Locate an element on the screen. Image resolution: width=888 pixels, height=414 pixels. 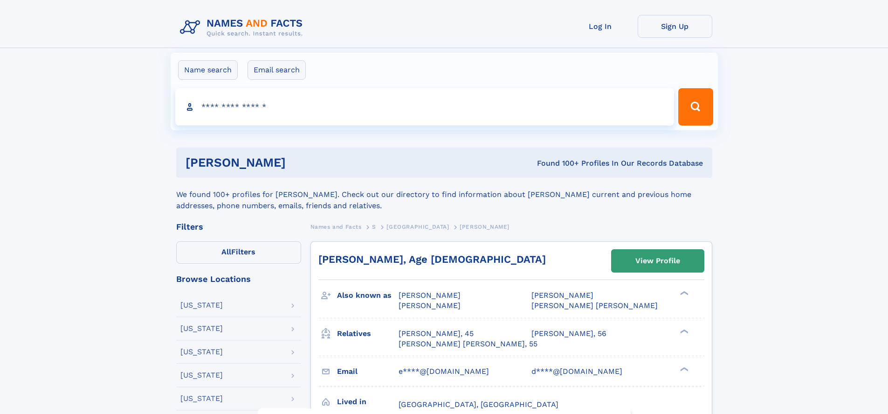
button: Search Button is located at coordinates (696, 107).